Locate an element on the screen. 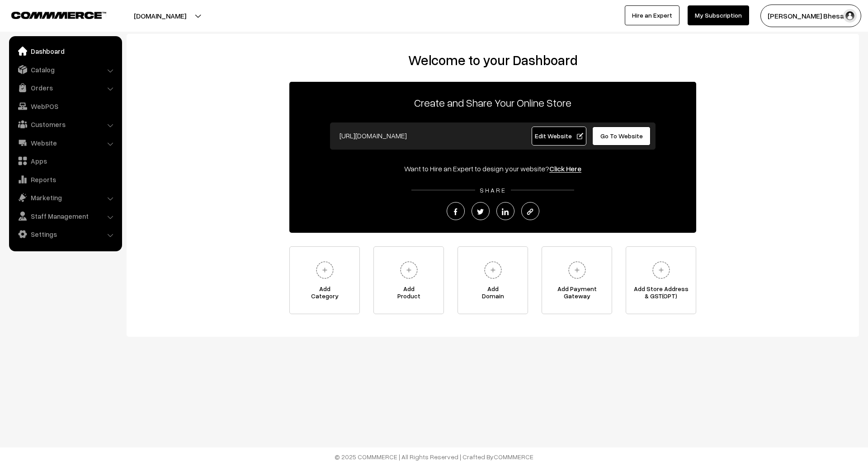 The height and width of the screenshot is (466, 868). img: user is located at coordinates (850, 16).